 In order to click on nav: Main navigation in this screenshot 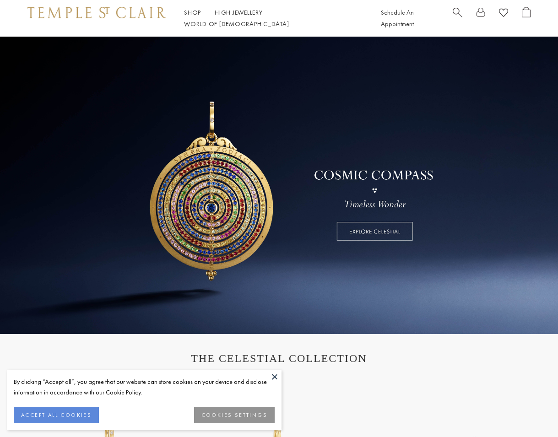, I will do `click(272, 18)`.